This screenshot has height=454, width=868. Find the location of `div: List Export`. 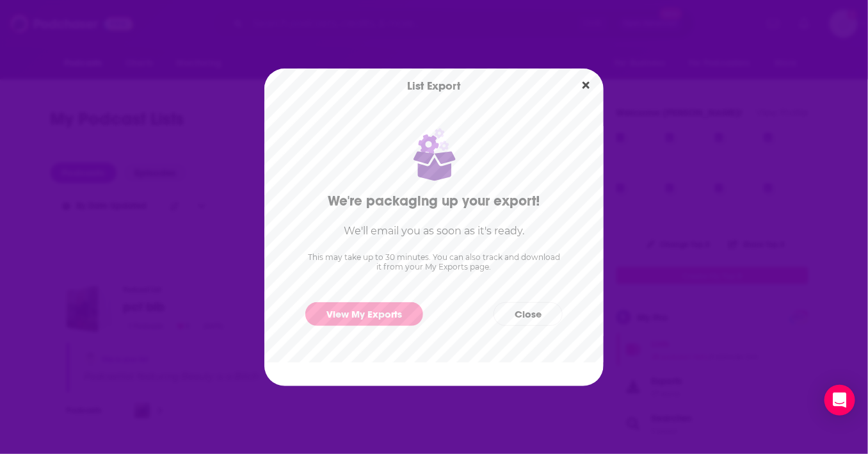

div: List Export is located at coordinates (434, 85).